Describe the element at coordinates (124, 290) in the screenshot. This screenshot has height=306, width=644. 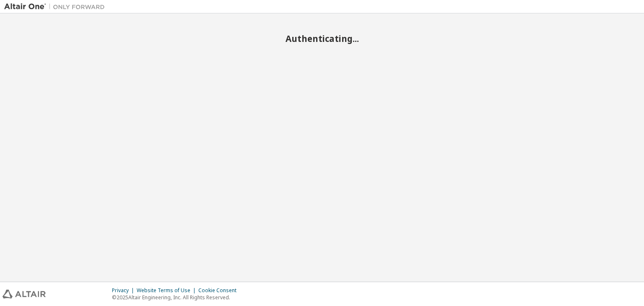
I see `div: Privacy` at that location.